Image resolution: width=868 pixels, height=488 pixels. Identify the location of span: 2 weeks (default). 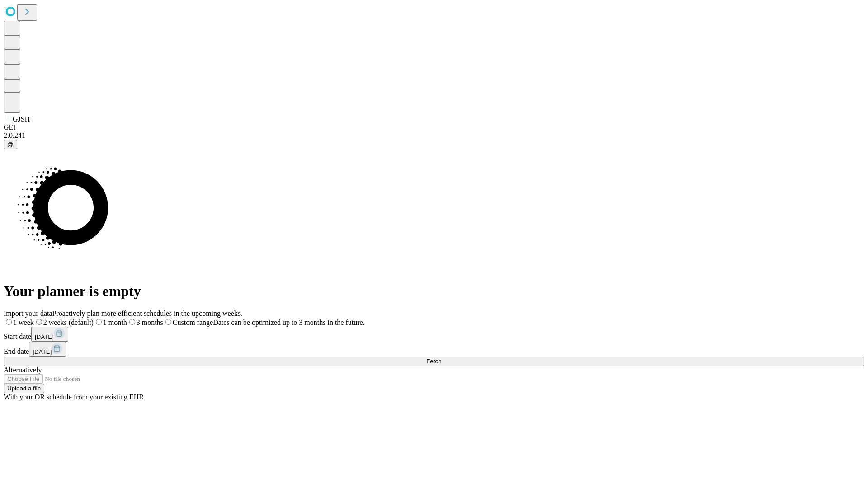
(68, 322).